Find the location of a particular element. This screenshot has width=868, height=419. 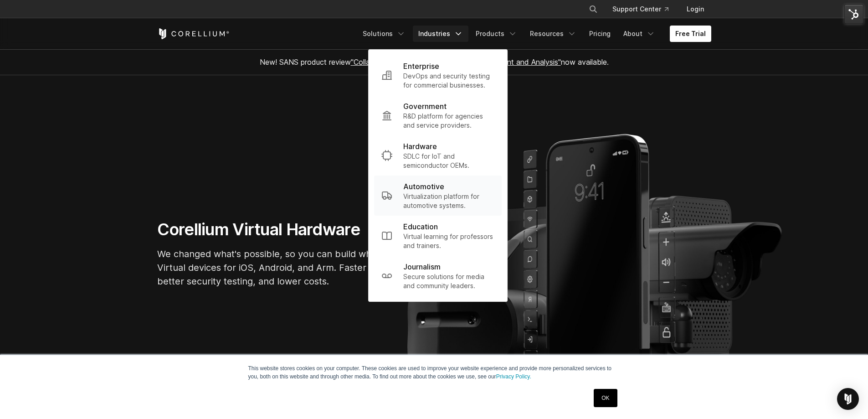

a: Hardware SDLC for IoT and semiconductor OEMs. is located at coordinates (438, 155).